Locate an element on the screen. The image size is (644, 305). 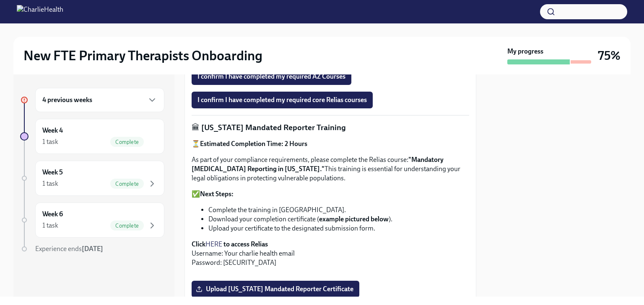
img: CharlieHealth is located at coordinates (40, 12).